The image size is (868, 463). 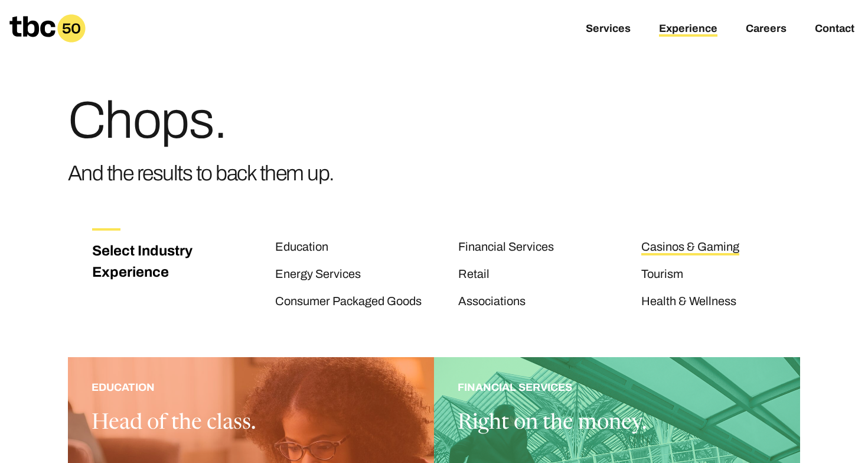 What do you see at coordinates (149, 261) in the screenshot?
I see `h3: Select Industry Experience` at bounding box center [149, 261].